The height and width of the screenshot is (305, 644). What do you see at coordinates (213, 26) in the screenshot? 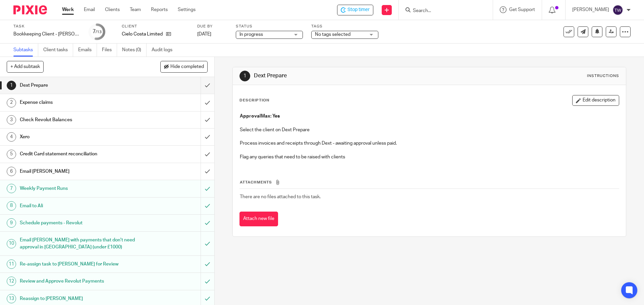
I see `label: Due by` at bounding box center [213, 26].